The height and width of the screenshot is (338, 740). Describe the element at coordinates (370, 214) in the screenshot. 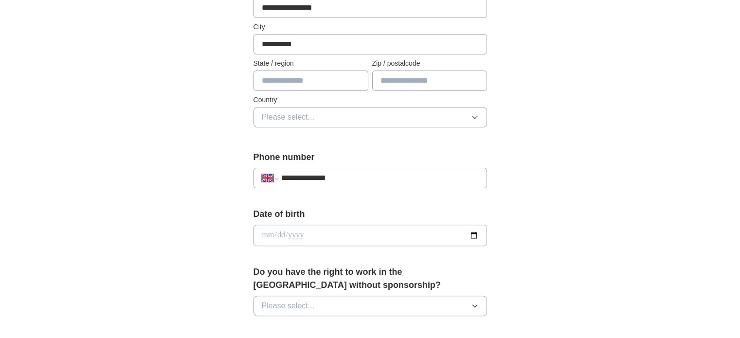

I see `label: Date of birth` at that location.